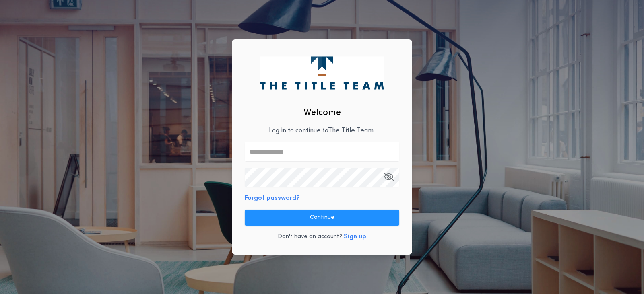 Image resolution: width=644 pixels, height=294 pixels. Describe the element at coordinates (322, 218) in the screenshot. I see `button: Continue` at that location.